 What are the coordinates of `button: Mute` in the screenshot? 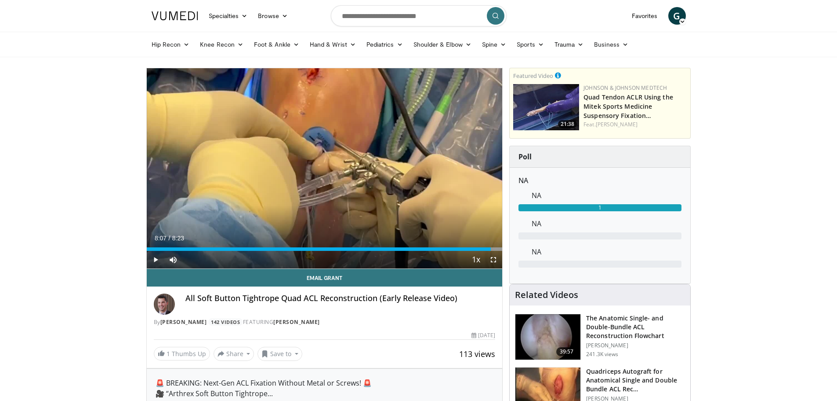 It's located at (173, 259).